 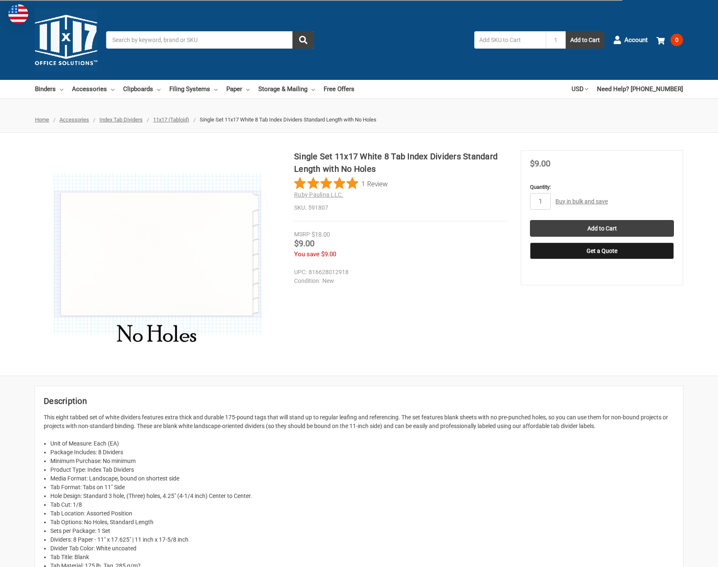 What do you see at coordinates (121, 119) in the screenshot?
I see `span: Index Tab Dividers` at bounding box center [121, 119].